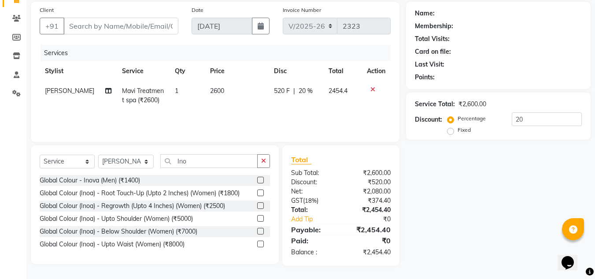  Describe the element at coordinates (143, 95) in the screenshot. I see `span: Mavi Treatment spa (₹2600)` at that location.